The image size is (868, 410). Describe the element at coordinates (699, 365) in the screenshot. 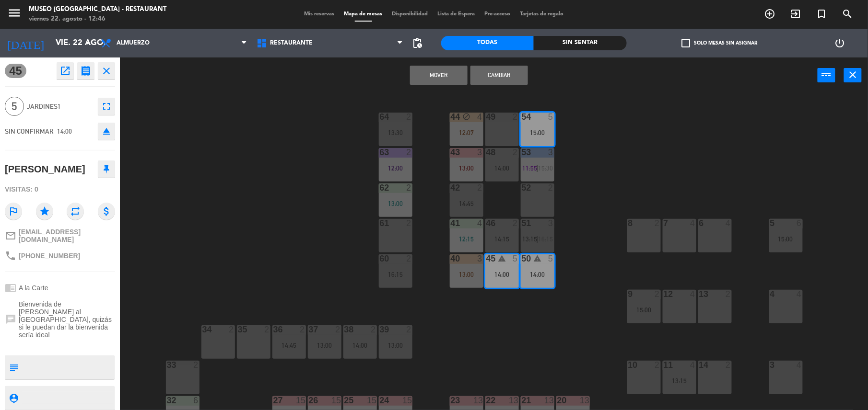

I see `div: 14` at that location.